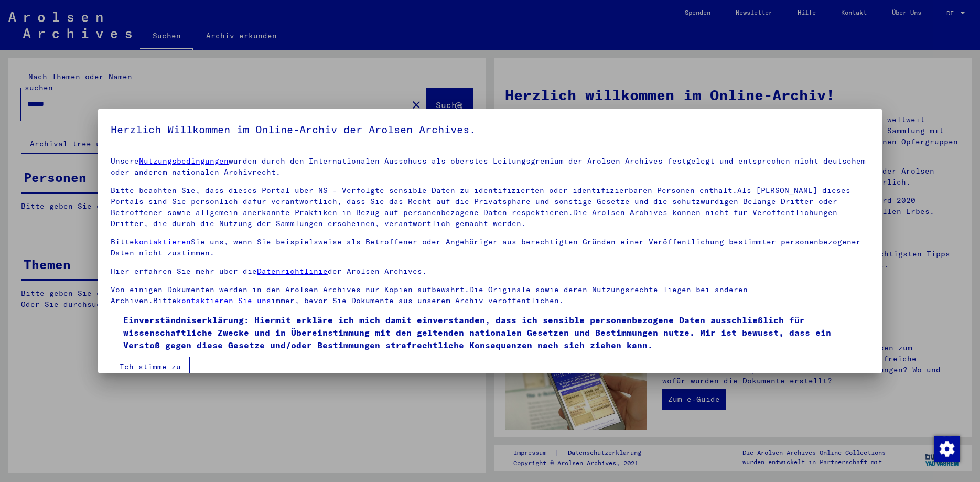 This screenshot has height=482, width=980. I want to click on button: Ich stimme zu, so click(150, 366).